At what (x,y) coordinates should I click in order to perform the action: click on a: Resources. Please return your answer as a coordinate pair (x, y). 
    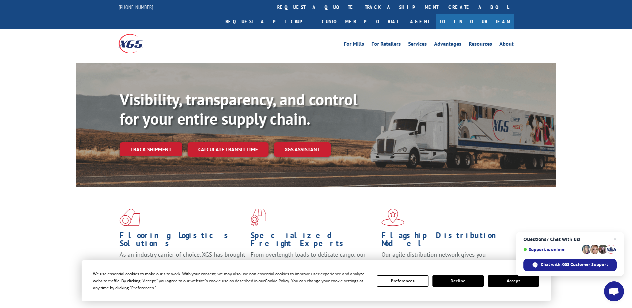
    Looking at the image, I should click on (481, 45).